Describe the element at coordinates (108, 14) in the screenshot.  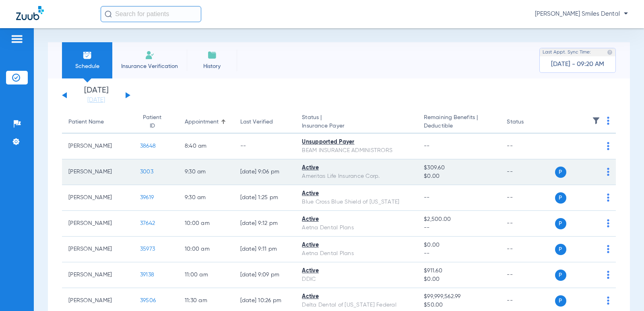
I see `img: Search Icon` at that location.